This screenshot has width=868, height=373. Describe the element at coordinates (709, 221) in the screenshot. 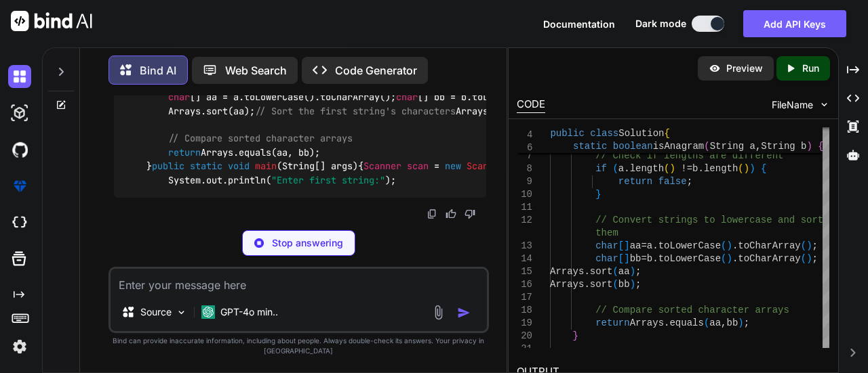

I see `span: // Convert strings to lowercase and sort` at that location.